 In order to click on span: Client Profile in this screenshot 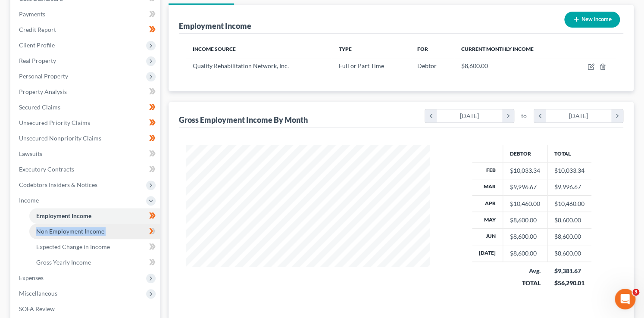, I will do `click(37, 45)`.